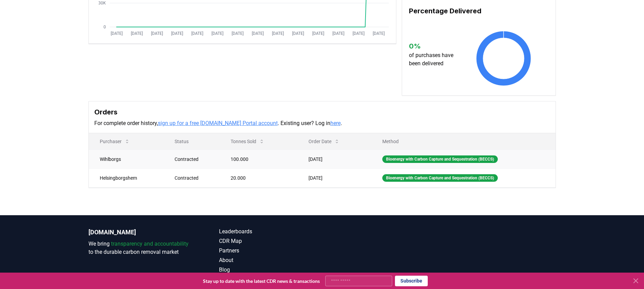 The image size is (644, 289). I want to click on button: Tonnes Sold, so click(247, 141).